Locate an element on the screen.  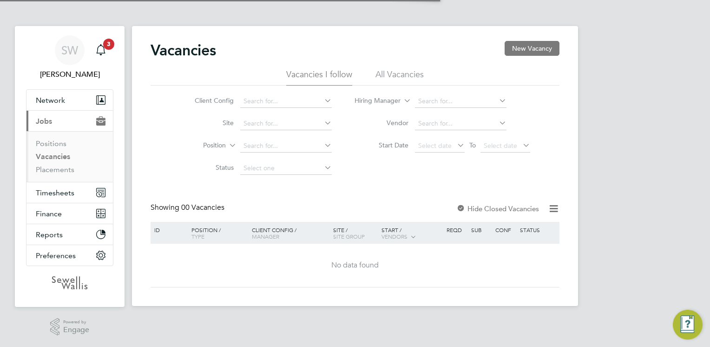
span: Type is located at coordinates (198, 236).